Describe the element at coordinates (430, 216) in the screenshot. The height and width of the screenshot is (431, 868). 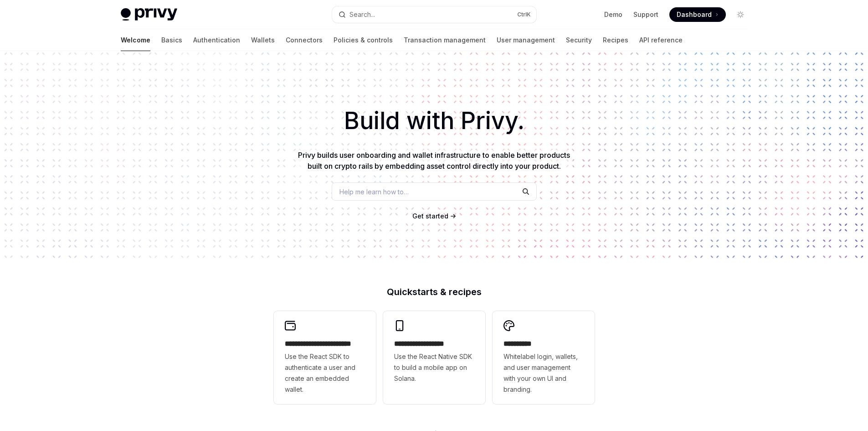
I see `span: Get started` at that location.